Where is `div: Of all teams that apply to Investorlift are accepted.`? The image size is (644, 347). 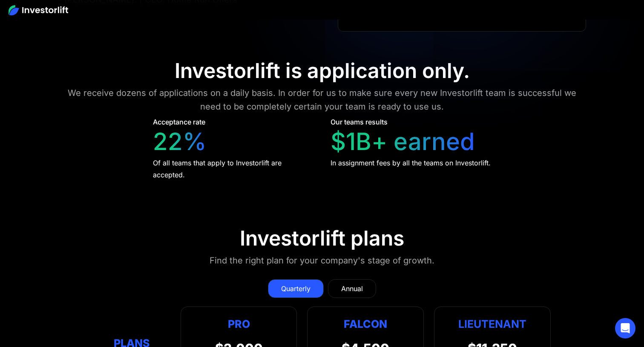 div: Of all teams that apply to Investorlift are accepted. is located at coordinates (233, 169).